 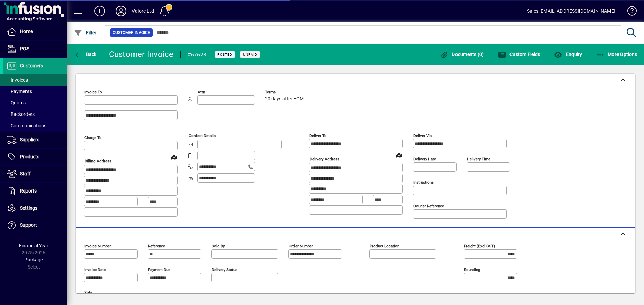 What do you see at coordinates (100, 11) in the screenshot?
I see `button: Add` at bounding box center [100, 11].